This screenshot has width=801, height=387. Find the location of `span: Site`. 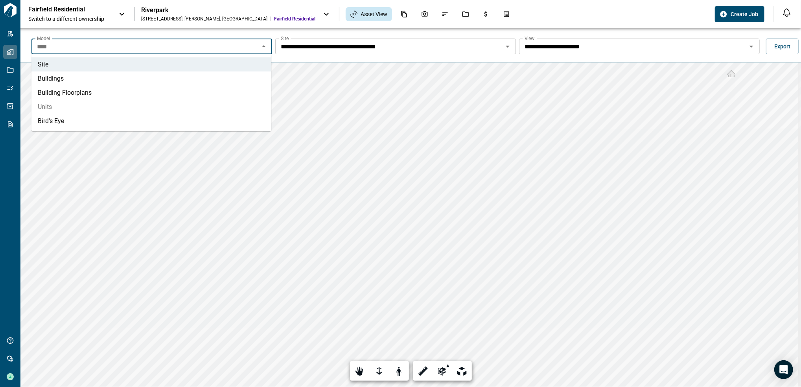

span: Site is located at coordinates (43, 65).